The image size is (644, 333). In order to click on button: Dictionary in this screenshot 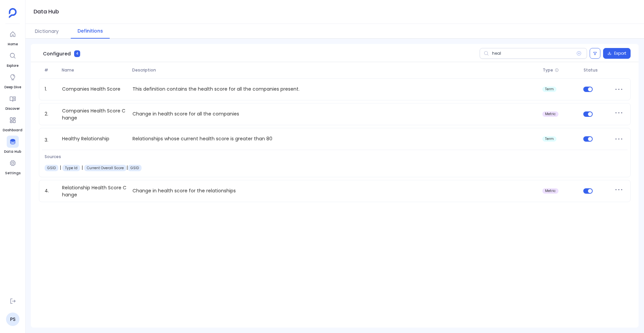, I will do `click(47, 31)`.